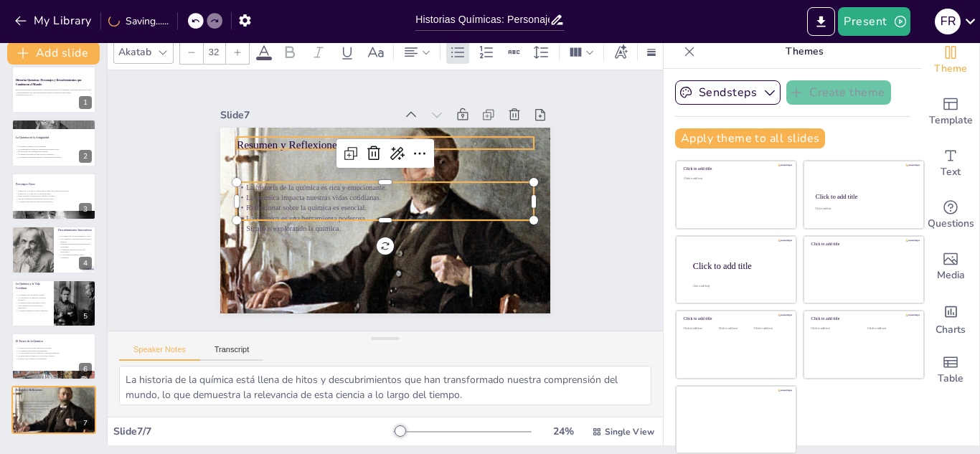  Describe the element at coordinates (750, 138) in the screenshot. I see `button: Apply theme to all slides` at that location.